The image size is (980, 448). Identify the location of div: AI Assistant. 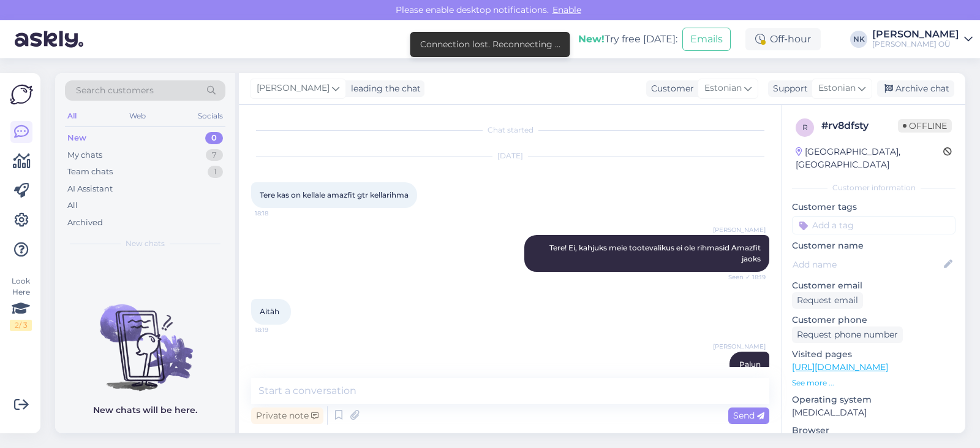
(90, 189).